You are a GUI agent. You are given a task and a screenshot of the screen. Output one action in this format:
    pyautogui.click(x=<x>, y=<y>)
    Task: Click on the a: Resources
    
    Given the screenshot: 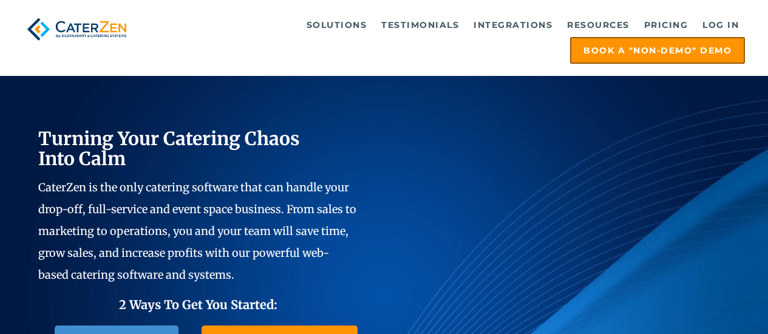 What is the action you would take?
    pyautogui.click(x=598, y=25)
    